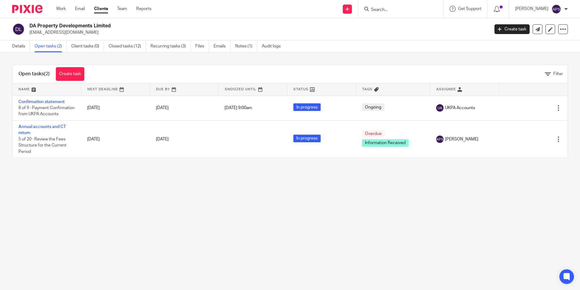  I want to click on a: Work, so click(61, 9).